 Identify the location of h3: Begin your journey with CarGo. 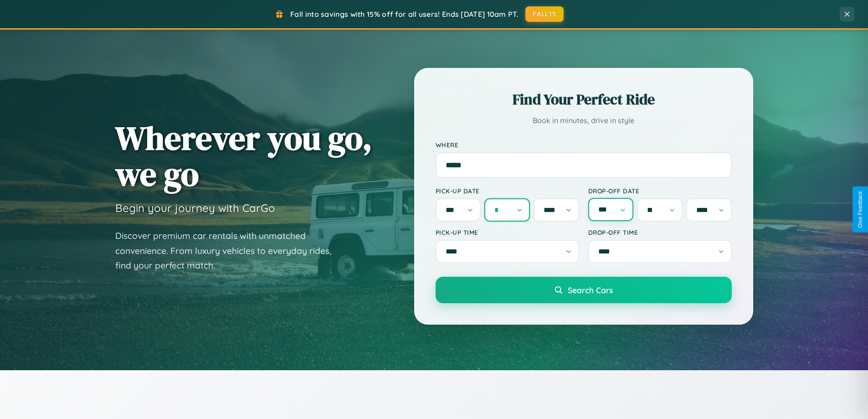
(195, 208).